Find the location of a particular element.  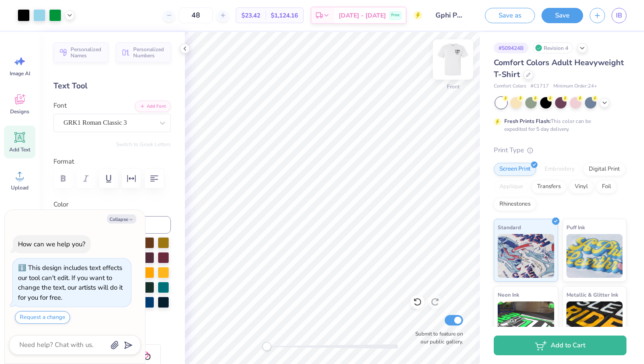

span: Comfort Colors Adult Heavyweight T-Shirt is located at coordinates (559, 68).